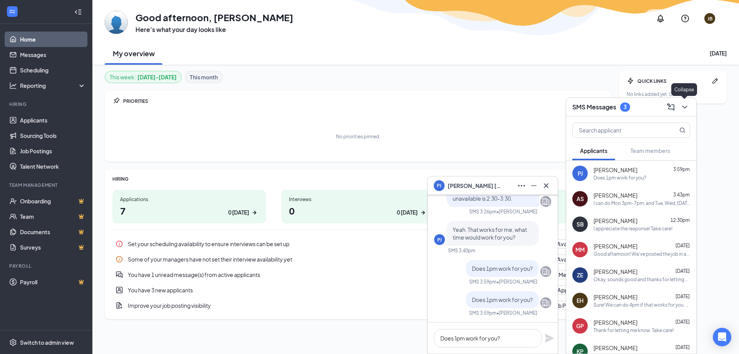  What do you see at coordinates (642, 279) in the screenshot?
I see `div: Okay, sounds good and thanks for letting us know` at bounding box center [642, 279].